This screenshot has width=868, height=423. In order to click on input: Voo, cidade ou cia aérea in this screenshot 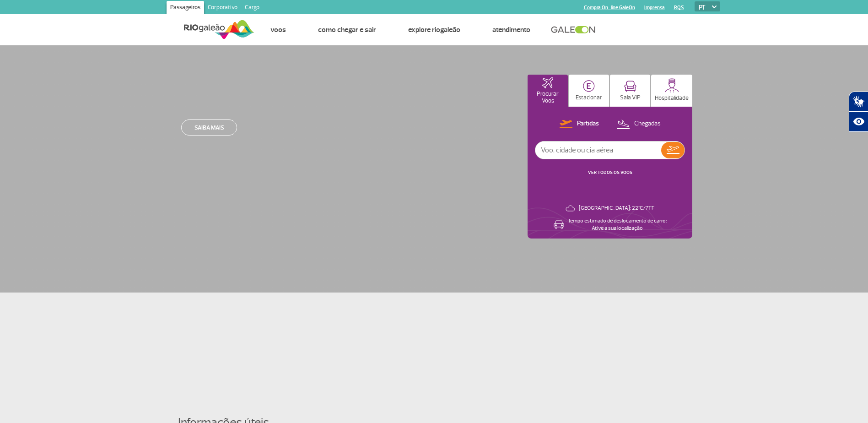, I will do `click(598, 150)`.